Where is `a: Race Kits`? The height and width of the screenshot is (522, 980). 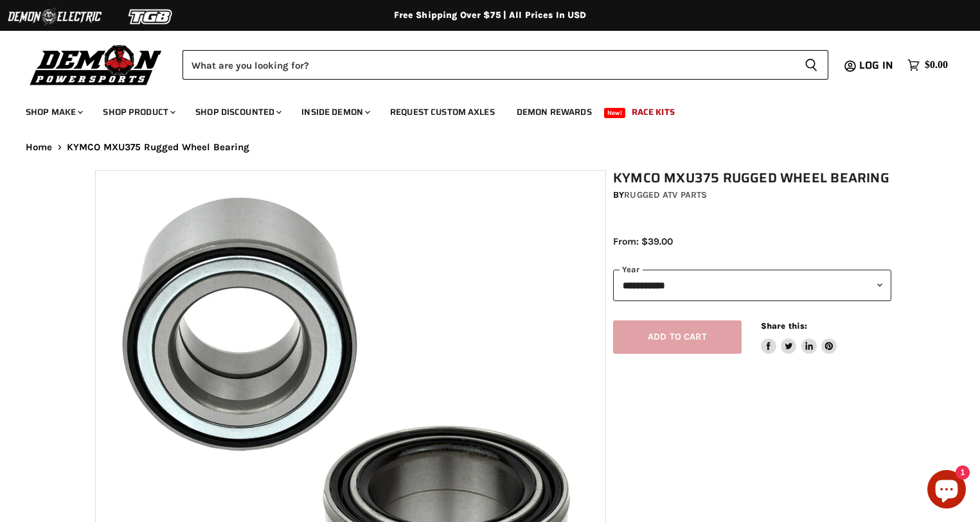
a: Race Kits is located at coordinates (653, 112).